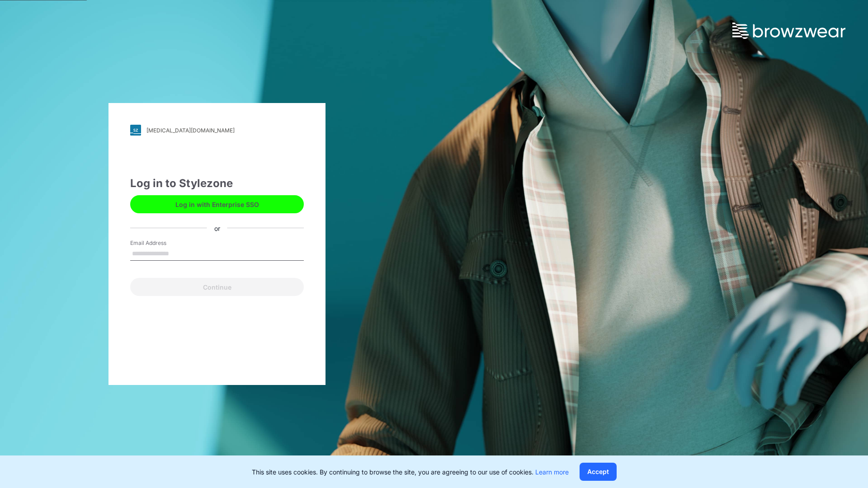  Describe the element at coordinates (789, 31) in the screenshot. I see `img: browzwear-logo.73288ffb.svg` at that location.